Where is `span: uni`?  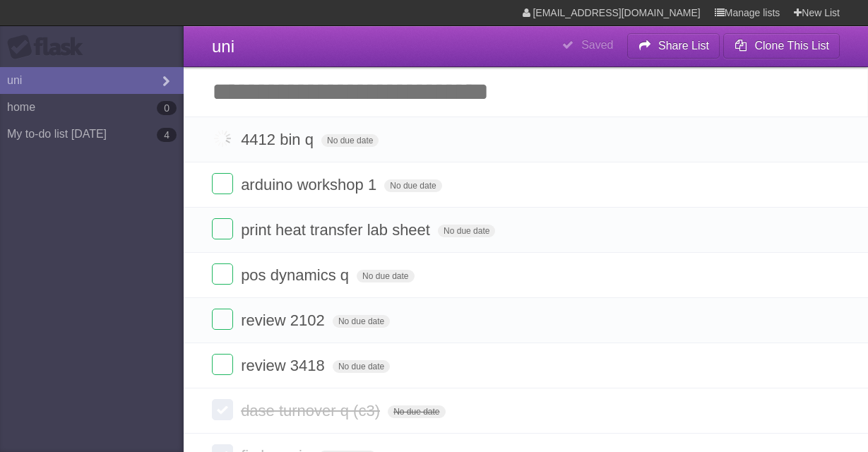 span: uni is located at coordinates (223, 46).